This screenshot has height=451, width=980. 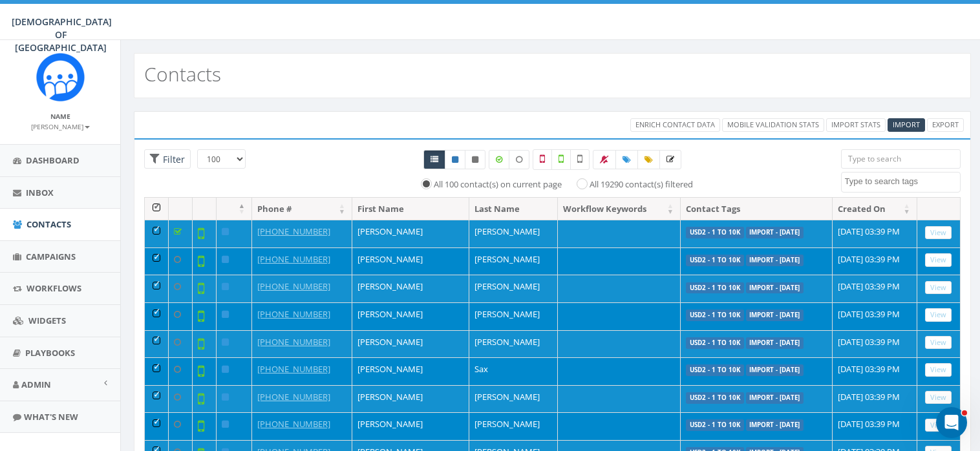 What do you see at coordinates (648, 159) in the screenshot?
I see `span: Update Tags` at bounding box center [648, 159].